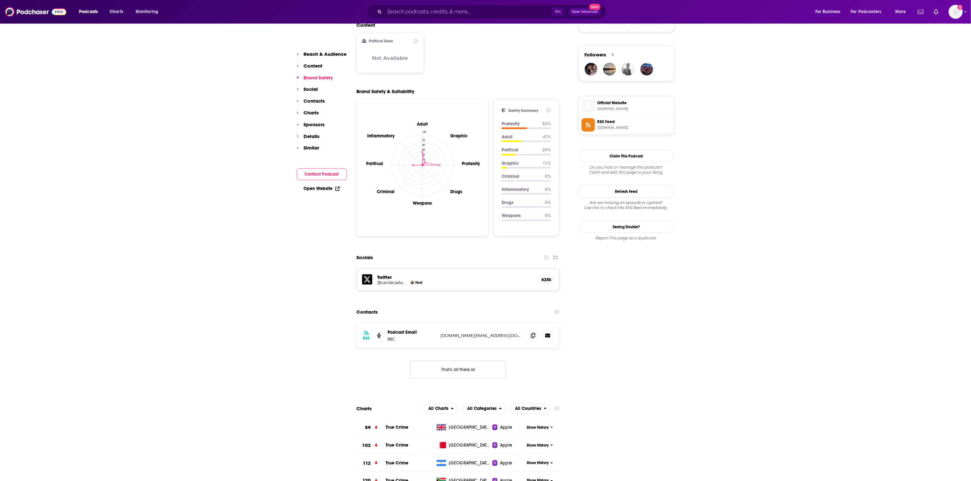 The height and width of the screenshot is (481, 971). Describe the element at coordinates (386, 191) in the screenshot. I see `text: Criminal` at that location.